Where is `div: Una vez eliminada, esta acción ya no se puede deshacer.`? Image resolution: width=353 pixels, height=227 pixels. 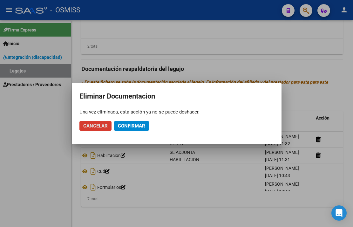
div: Una vez eliminada, esta acción ya no se puede deshacer. is located at coordinates (176, 112).